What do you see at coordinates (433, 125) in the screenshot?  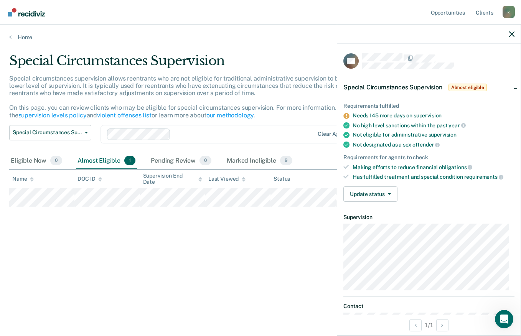 I see `div: No high level sanctions within the past` at bounding box center [433, 125].